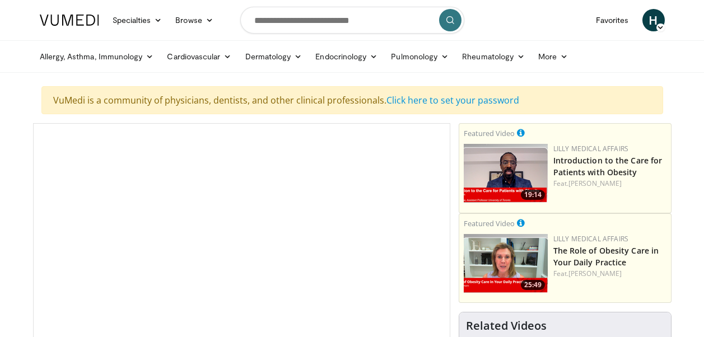 This screenshot has width=704, height=337. Describe the element at coordinates (654, 20) in the screenshot. I see `span: H` at that location.